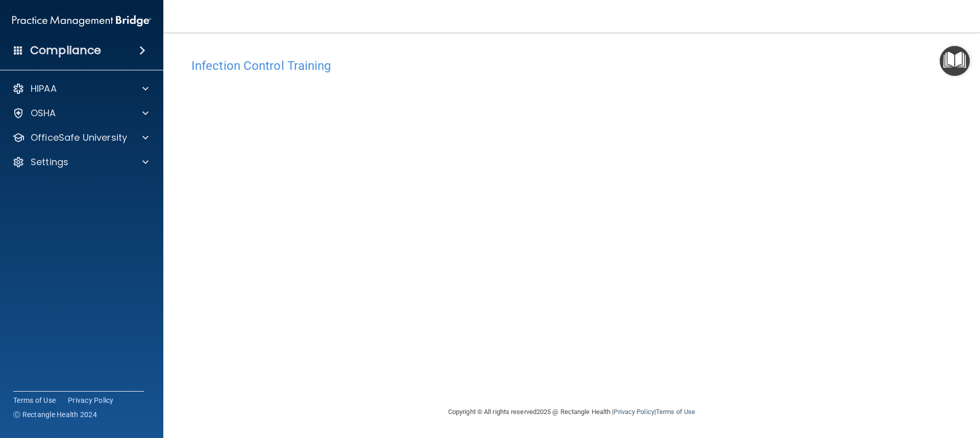 This screenshot has height=438, width=980. I want to click on a: OfficeSafe University, so click(81, 138).